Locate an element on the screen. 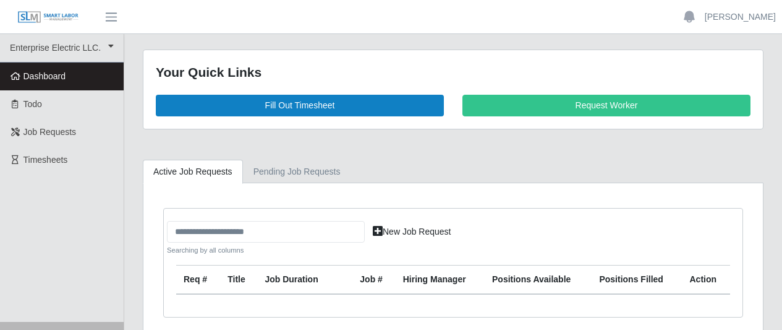  span: Dashboard is located at coordinates (45, 76).